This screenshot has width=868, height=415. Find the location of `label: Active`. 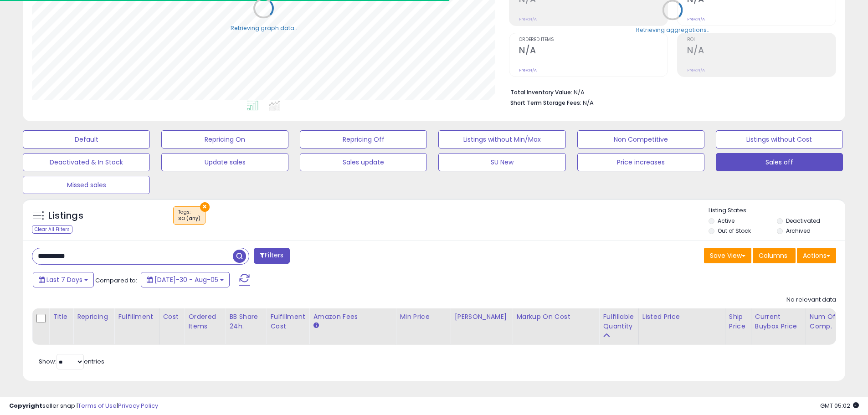

label: Active is located at coordinates (726, 220).